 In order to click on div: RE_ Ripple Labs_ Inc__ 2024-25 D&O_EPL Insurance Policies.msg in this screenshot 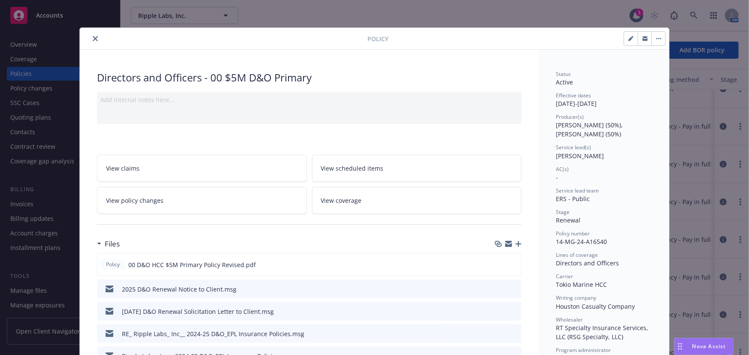, I will do `click(213, 334)`.